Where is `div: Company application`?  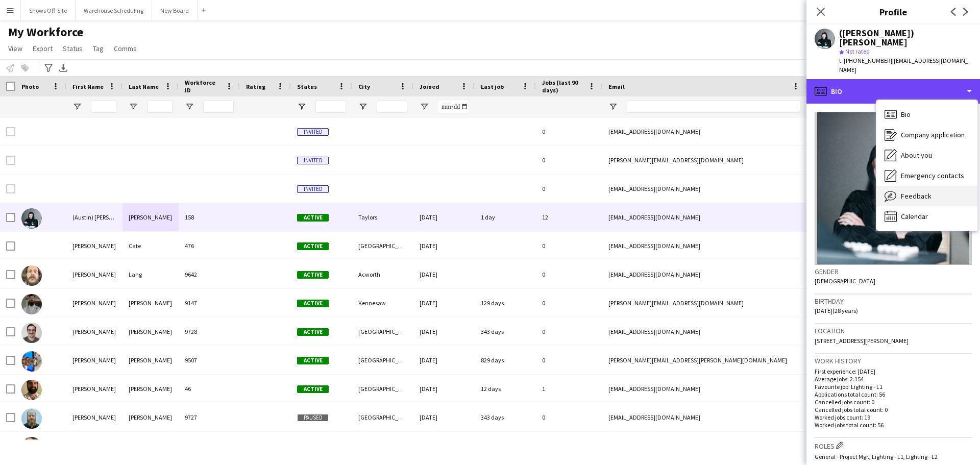
div: Company application is located at coordinates (927, 135).